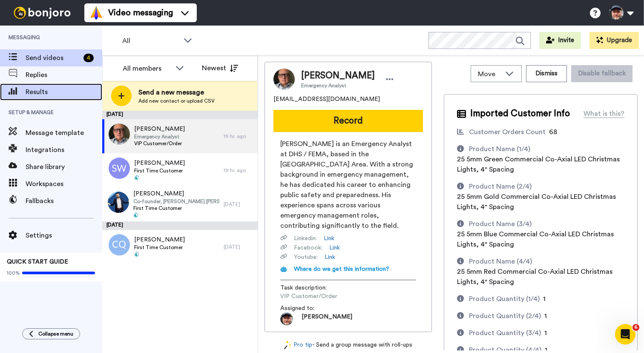  I want to click on span: Add new contact or upload CSV, so click(176, 101).